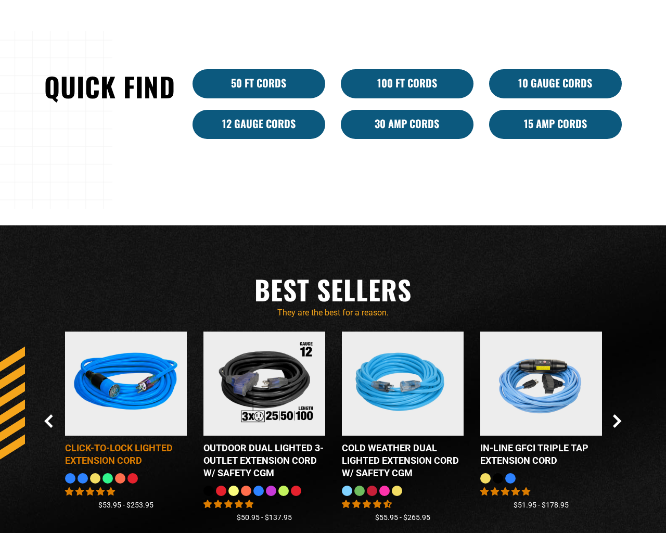  I want to click on img: blue, so click(126, 383).